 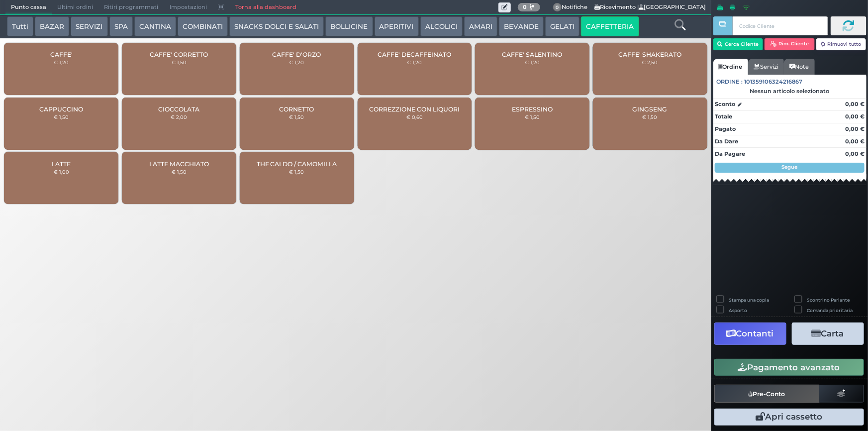 What do you see at coordinates (739, 44) in the screenshot?
I see `button: Cerca Cliente` at bounding box center [739, 44].